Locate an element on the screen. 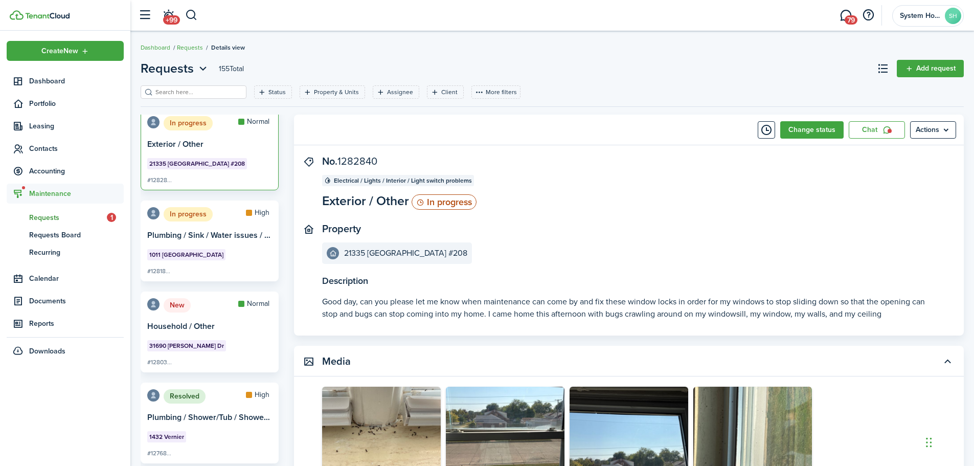  div: Drag is located at coordinates (929, 442).